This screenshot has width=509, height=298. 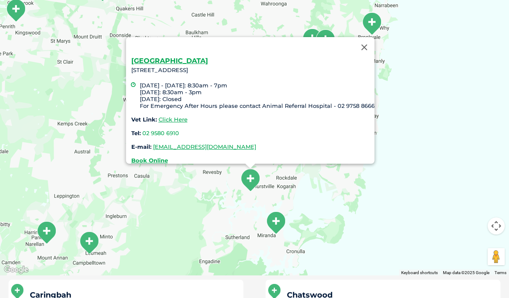 What do you see at coordinates (496, 256) in the screenshot?
I see `button: Drag Pegman onto the map to open Street View` at bounding box center [496, 256].